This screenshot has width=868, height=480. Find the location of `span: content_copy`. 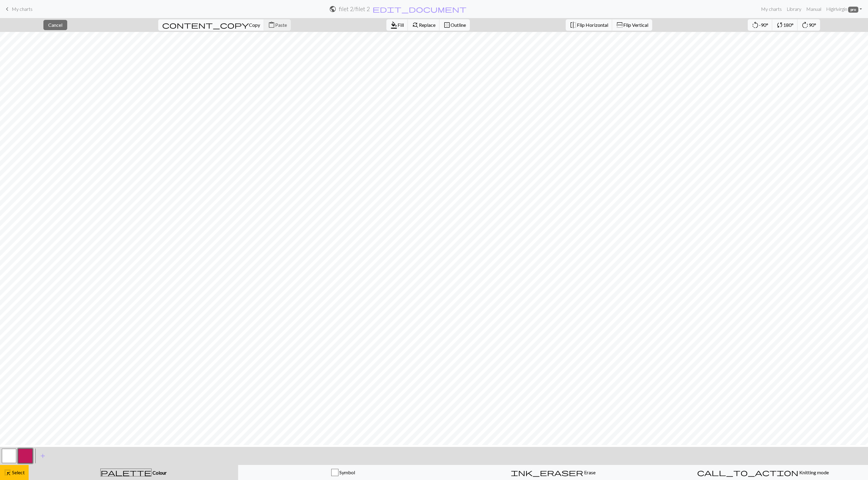

span: content_copy is located at coordinates (206, 25).